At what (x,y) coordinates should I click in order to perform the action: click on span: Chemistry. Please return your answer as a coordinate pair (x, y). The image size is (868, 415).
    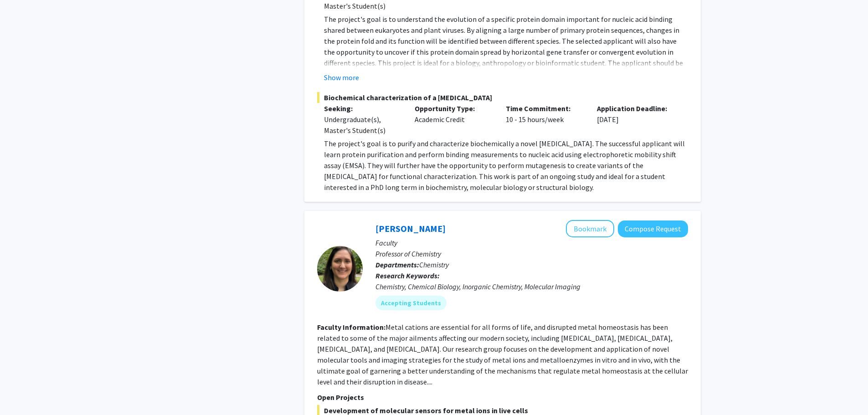
    Looking at the image, I should click on (434, 265).